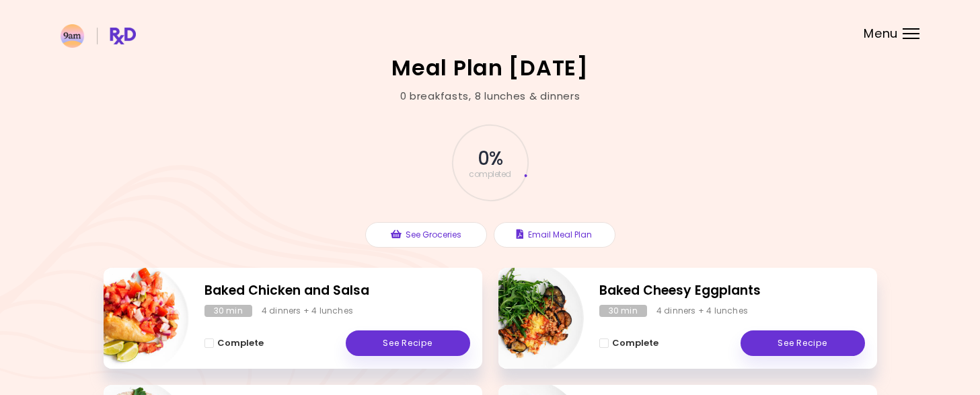  I want to click on span: completed, so click(490, 174).